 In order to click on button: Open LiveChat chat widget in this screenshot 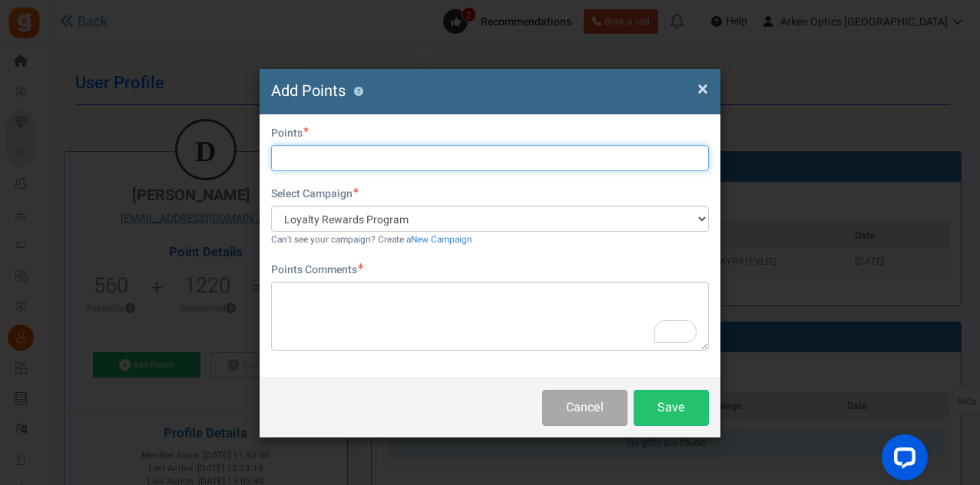, I will do `click(36, 29)`.